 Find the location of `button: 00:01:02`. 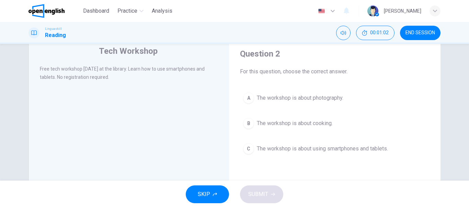

button: 00:01:02 is located at coordinates (375, 33).